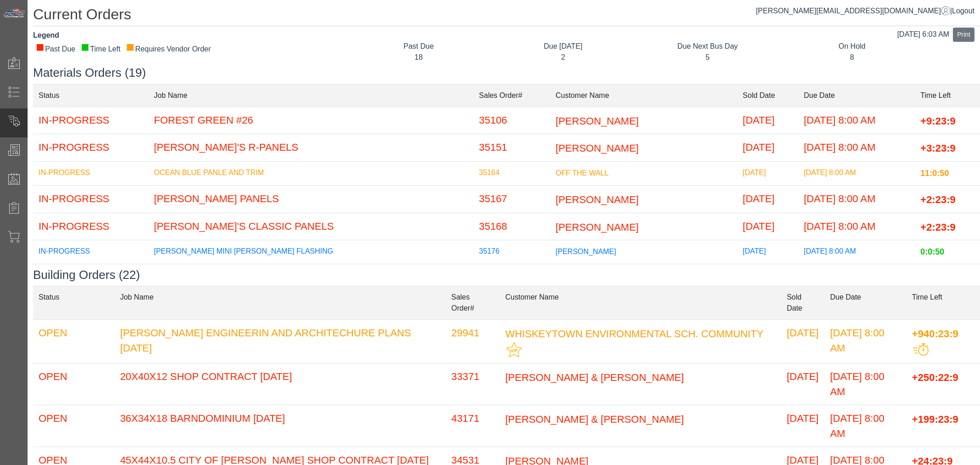 This screenshot has width=980, height=465. Describe the element at coordinates (512, 148) in the screenshot. I see `td: 35151` at that location.